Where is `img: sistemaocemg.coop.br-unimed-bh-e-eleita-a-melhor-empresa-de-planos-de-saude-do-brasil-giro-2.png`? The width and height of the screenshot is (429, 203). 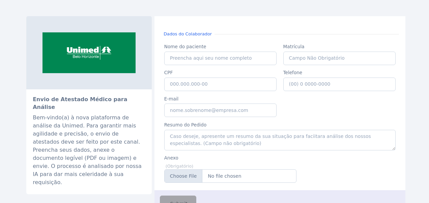
img: sistemaocemg.coop.br-unimed-bh-e-eleita-a-melhor-empresa-de-planos-de-saude-do-brasil-giro-2.png is located at coordinates (89, 53).